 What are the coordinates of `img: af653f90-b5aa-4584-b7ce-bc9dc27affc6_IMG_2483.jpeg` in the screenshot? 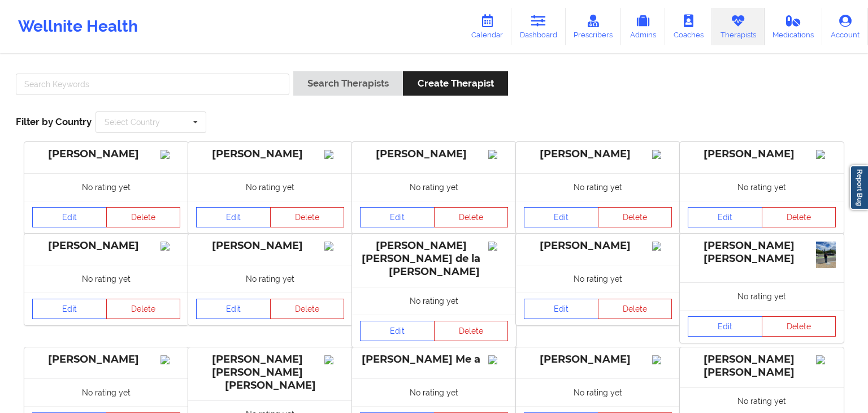 It's located at (825, 255).